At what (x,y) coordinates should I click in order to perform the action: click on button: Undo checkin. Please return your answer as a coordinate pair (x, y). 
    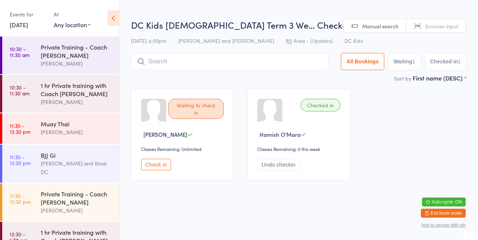
    Looking at the image, I should click on (278, 165).